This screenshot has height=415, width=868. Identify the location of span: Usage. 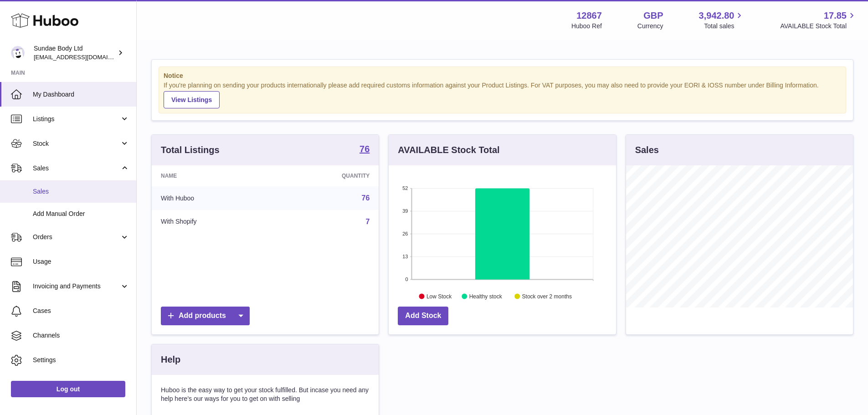
(81, 262).